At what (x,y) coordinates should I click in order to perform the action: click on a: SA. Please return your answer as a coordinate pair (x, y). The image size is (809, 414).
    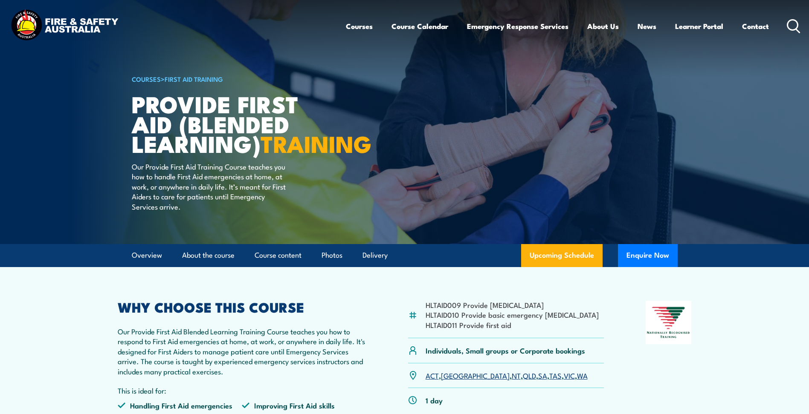
    Looking at the image, I should click on (542, 376).